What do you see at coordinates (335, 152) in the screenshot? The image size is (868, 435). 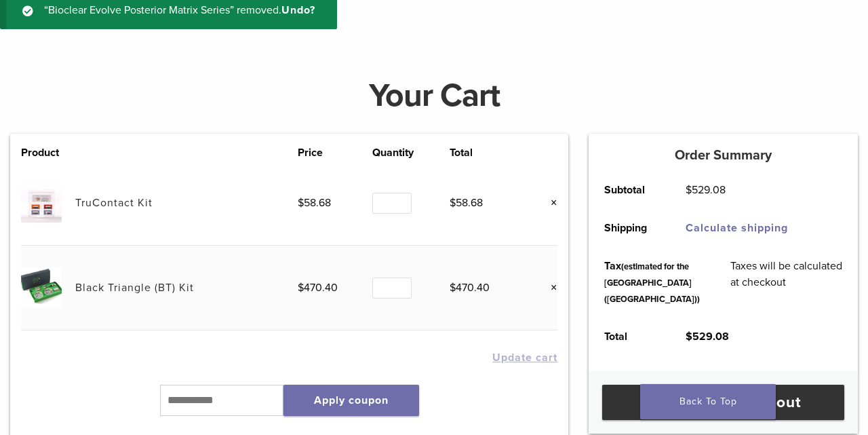 I see `th: Price` at bounding box center [335, 152].